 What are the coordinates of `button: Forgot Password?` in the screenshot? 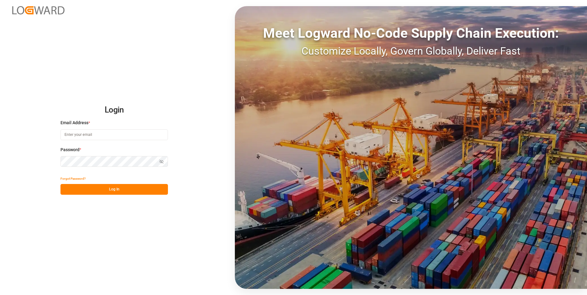 It's located at (73, 179).